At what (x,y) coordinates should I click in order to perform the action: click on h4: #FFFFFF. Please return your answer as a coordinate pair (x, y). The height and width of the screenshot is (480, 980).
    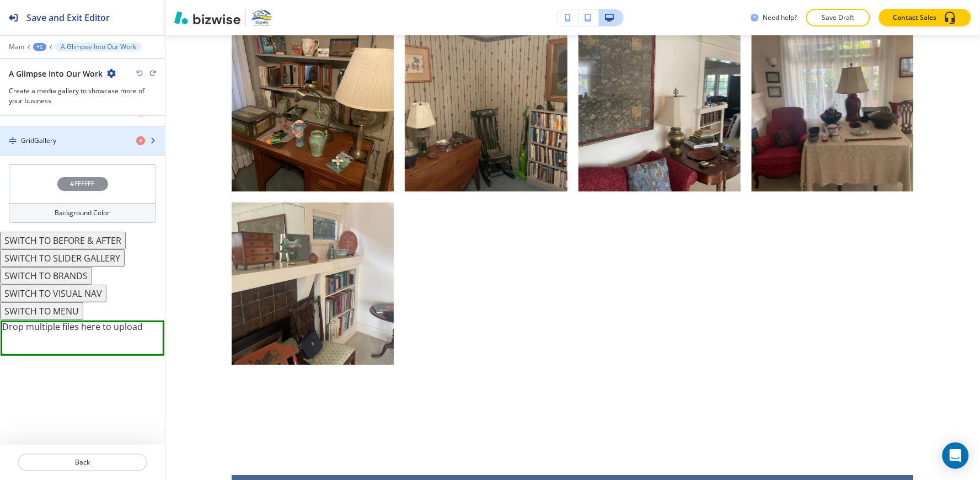
    Looking at the image, I should click on (83, 183).